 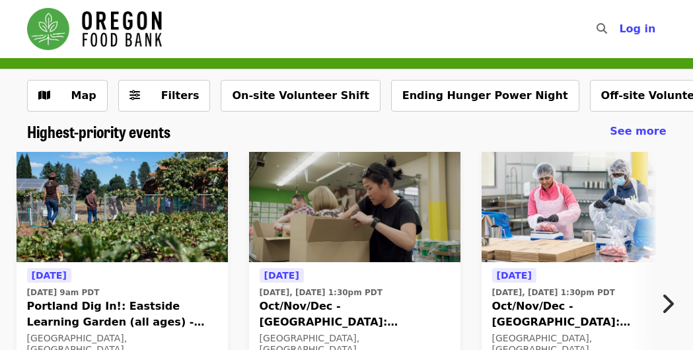 What do you see at coordinates (300, 96) in the screenshot?
I see `button: On-site Volunteer Shift` at bounding box center [300, 96].